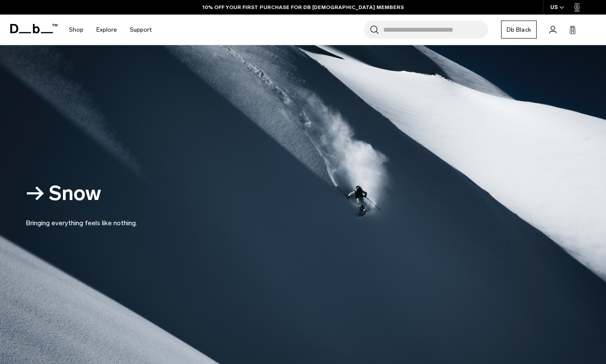 The image size is (606, 364). What do you see at coordinates (106, 30) in the screenshot?
I see `a: Explore` at bounding box center [106, 30].